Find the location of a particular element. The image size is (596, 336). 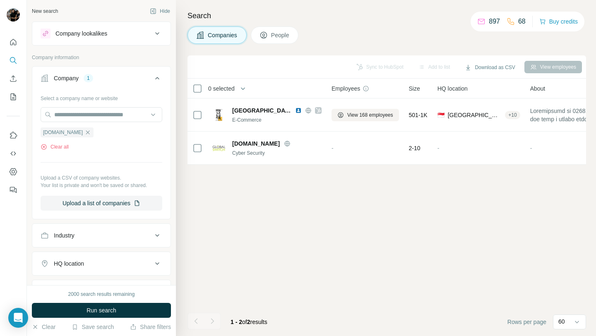

div: New search is located at coordinates (45, 11).